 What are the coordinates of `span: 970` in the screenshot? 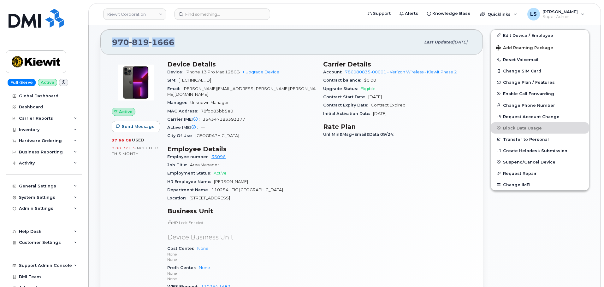 It's located at (143, 42).